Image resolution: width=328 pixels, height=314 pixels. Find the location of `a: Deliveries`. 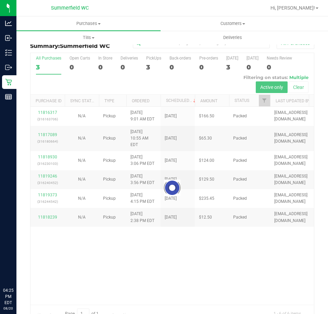

a: Deliveries is located at coordinates (232, 38).